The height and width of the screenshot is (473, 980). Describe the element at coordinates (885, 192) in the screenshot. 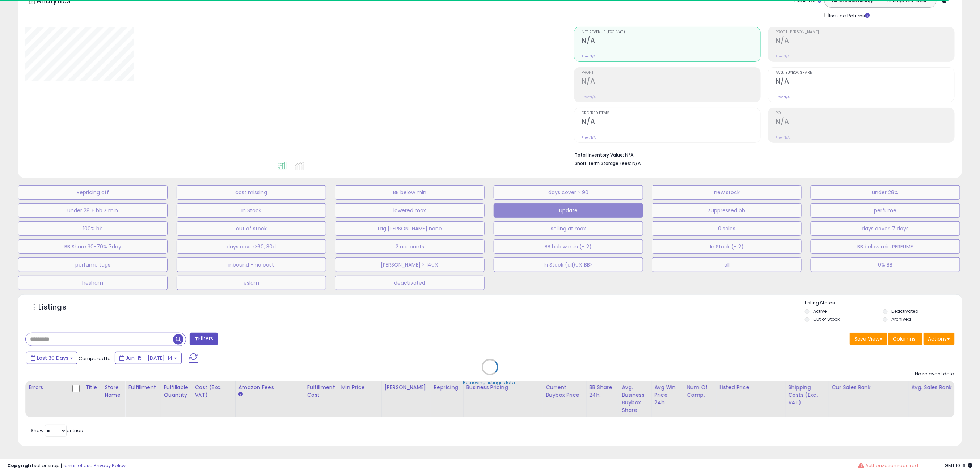

I see `button: under 28%` at that location.